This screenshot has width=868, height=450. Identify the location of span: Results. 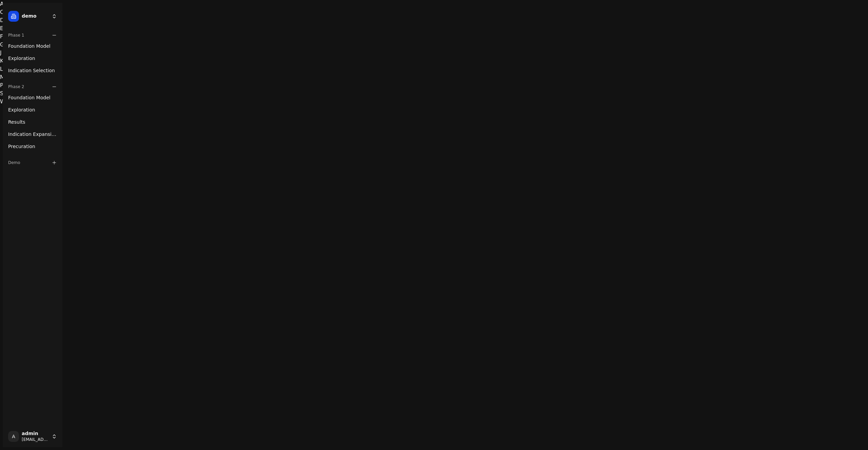
(17, 122).